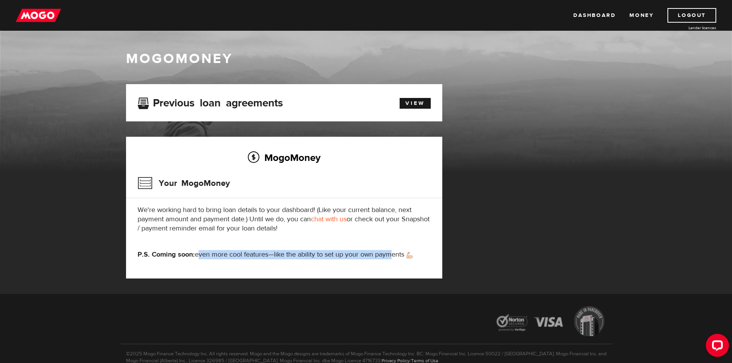 Image resolution: width=732 pixels, height=363 pixels. I want to click on button: Open LiveChat chat widget, so click(18, 15).